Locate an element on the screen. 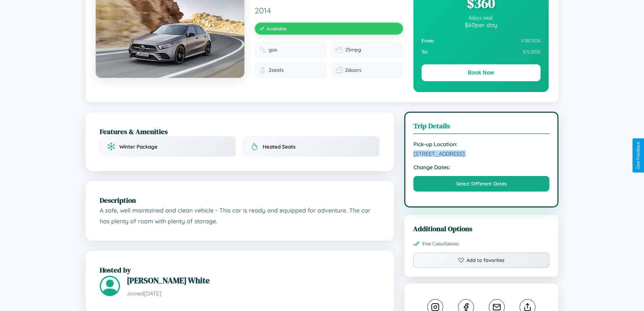 The width and height of the screenshot is (644, 311). div: 6 / 5 / 2026 is located at coordinates (481, 51).